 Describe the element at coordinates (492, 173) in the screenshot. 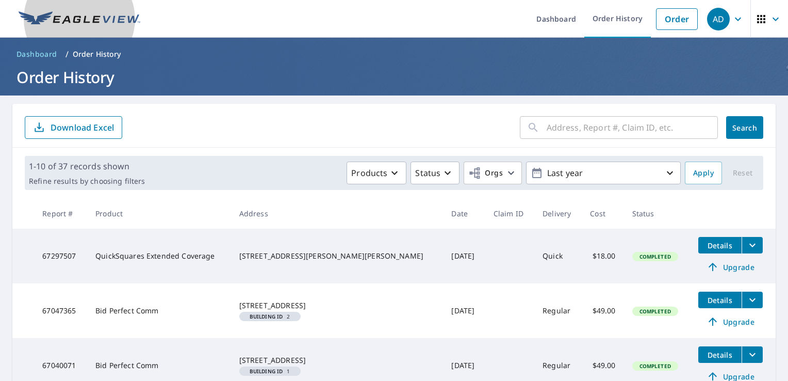

I see `button: Orgs` at that location.